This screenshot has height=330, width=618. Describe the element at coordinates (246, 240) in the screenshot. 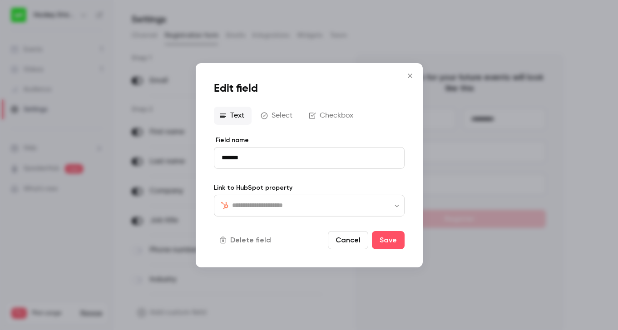

I see `button: Delete field` at that location.